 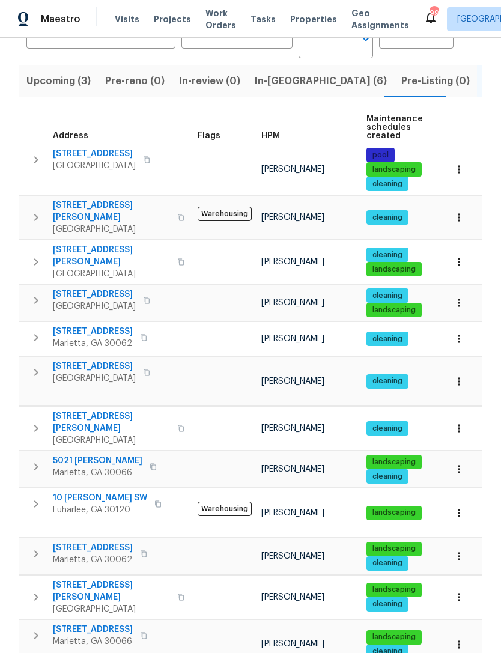 What do you see at coordinates (313, 19) in the screenshot?
I see `span: Properties` at bounding box center [313, 19].